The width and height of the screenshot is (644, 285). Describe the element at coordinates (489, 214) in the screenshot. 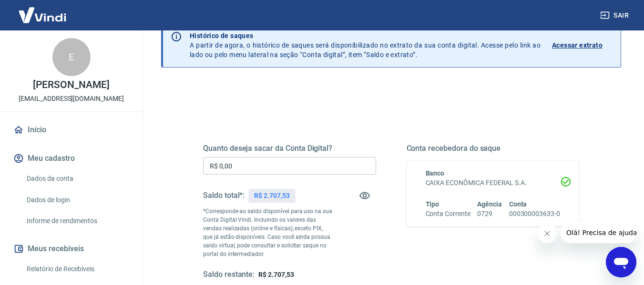

I see `h6: 0729` at that location.